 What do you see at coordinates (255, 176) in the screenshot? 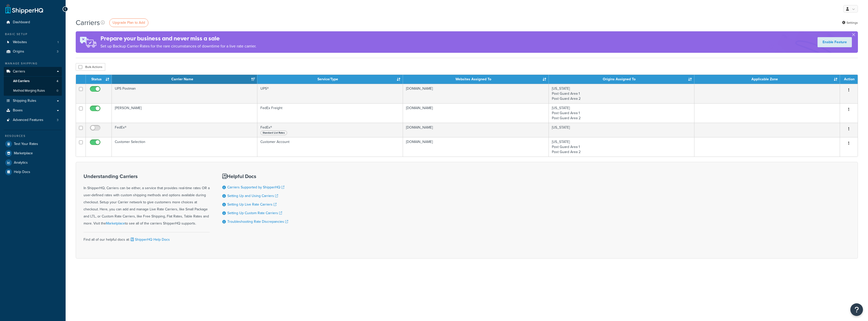
I see `h3: Helpful Docs` at bounding box center [255, 176].